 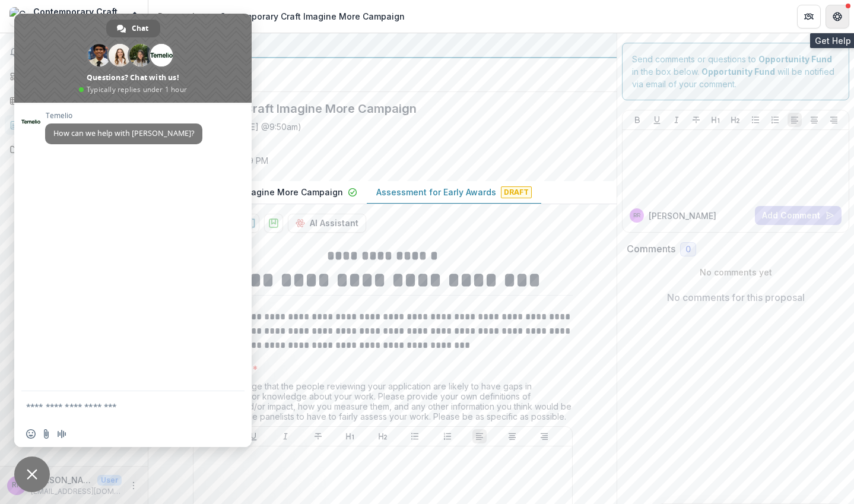 What do you see at coordinates (31, 434) in the screenshot?
I see `span: Insert an emoji` at bounding box center [31, 434].